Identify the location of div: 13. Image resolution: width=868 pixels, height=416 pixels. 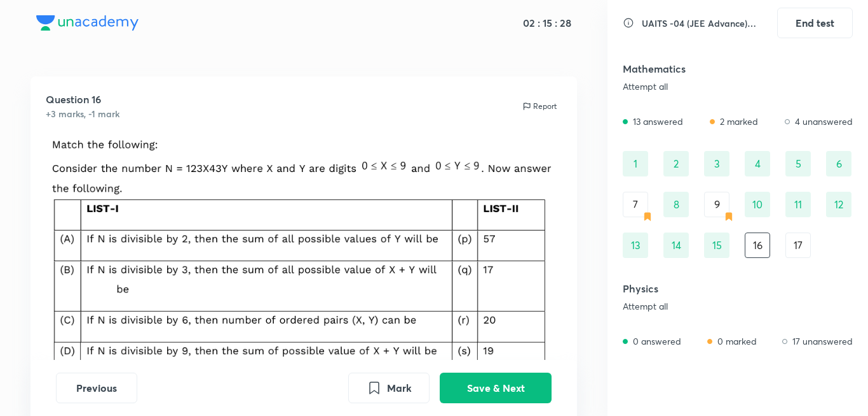
(636, 245).